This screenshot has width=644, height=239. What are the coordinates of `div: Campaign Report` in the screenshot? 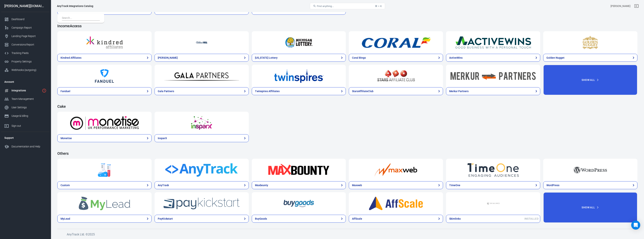 It's located at (29, 28).